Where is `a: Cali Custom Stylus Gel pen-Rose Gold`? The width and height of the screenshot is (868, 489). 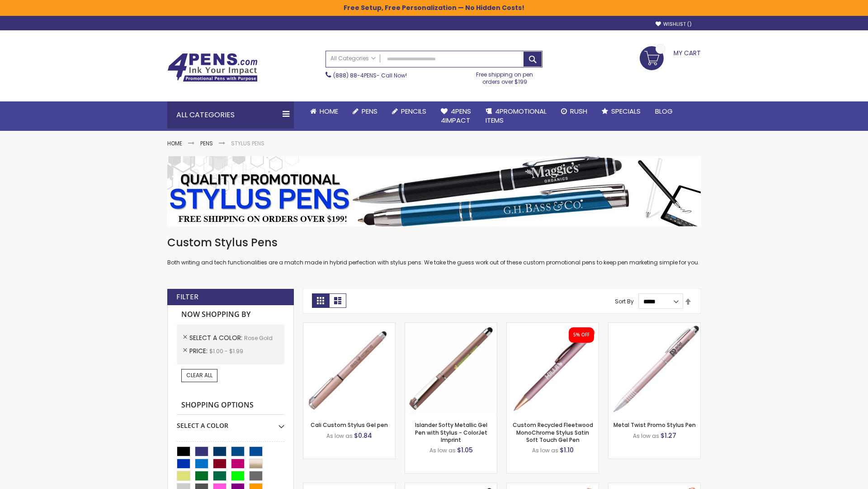
a: Cali Custom Stylus Gel pen-Rose Gold is located at coordinates (349, 326).